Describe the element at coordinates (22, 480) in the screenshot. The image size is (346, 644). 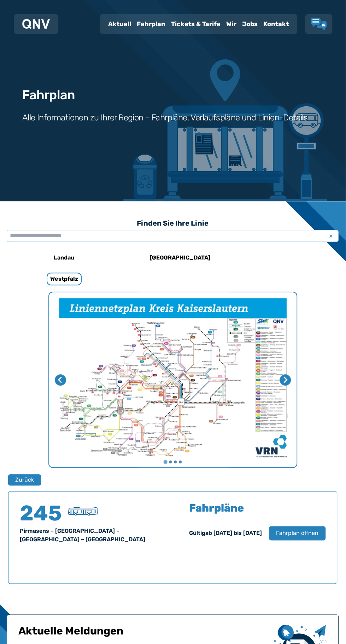
I see `a: Zurück` at that location.